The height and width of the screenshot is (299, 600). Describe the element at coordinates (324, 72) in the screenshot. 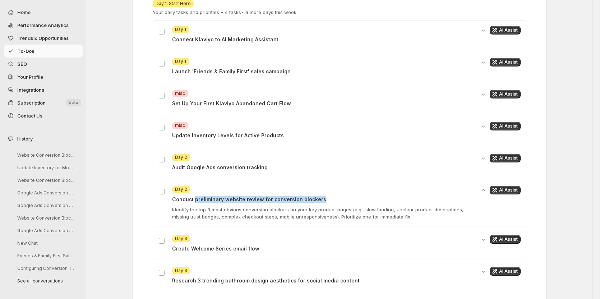

I see `p: Launch 'Friends & Family First' sales campaign` at that location.